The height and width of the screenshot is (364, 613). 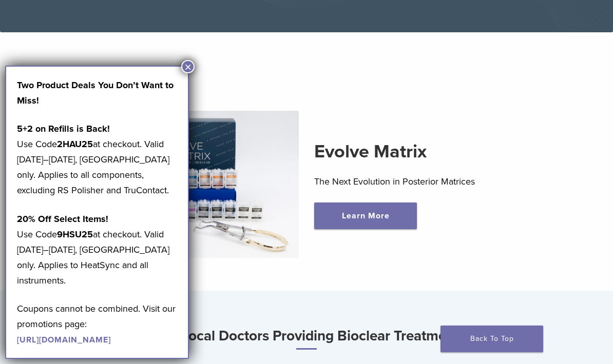 What do you see at coordinates (427, 182) in the screenshot?
I see `p: The Next Evolution in Posterior Matrices` at bounding box center [427, 182].